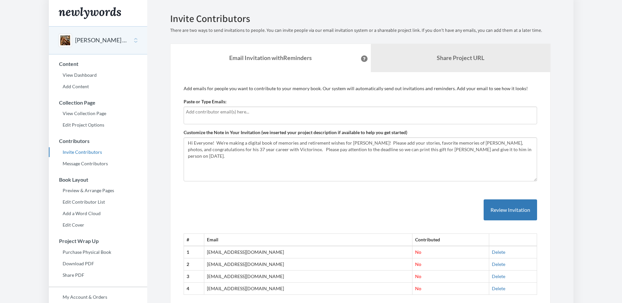 This screenshot has width=622, height=303. Describe the element at coordinates (98, 163) in the screenshot. I see `a: Message Contributors` at that location.